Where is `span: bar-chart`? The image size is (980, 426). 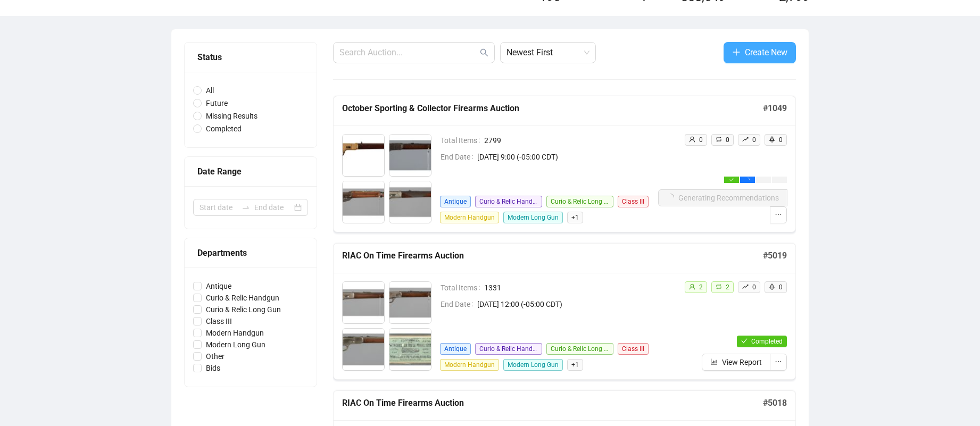
span: bar-chart is located at coordinates (714, 361).